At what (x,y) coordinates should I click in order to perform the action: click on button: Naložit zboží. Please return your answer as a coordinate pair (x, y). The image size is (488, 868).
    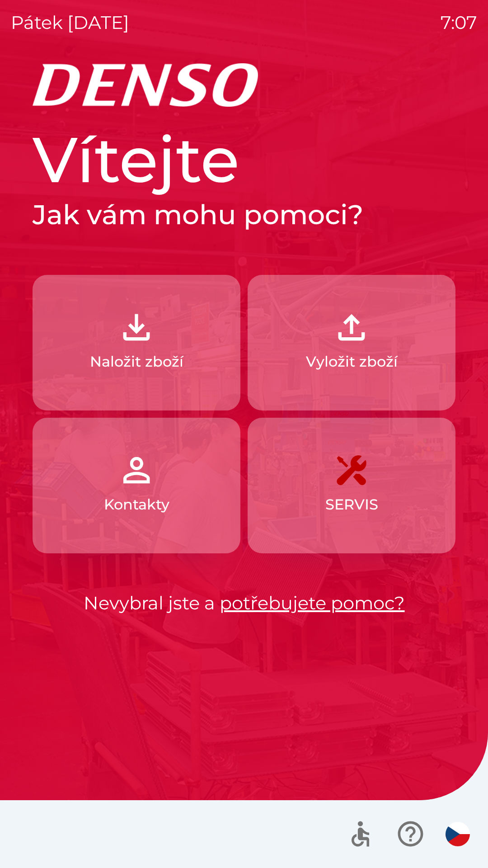
    Looking at the image, I should click on (136, 343).